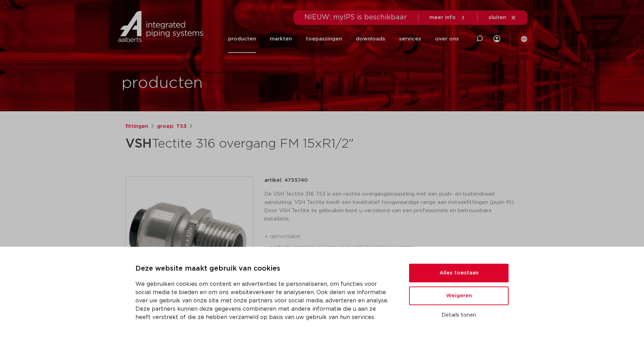 This screenshot has height=338, width=644. I want to click on li: demontabel, so click(394, 237).